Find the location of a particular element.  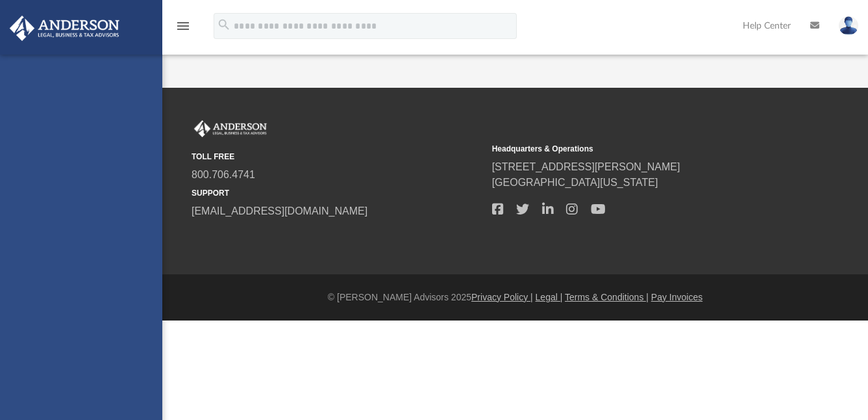

small: TOLL FREE is located at coordinates (337, 157).